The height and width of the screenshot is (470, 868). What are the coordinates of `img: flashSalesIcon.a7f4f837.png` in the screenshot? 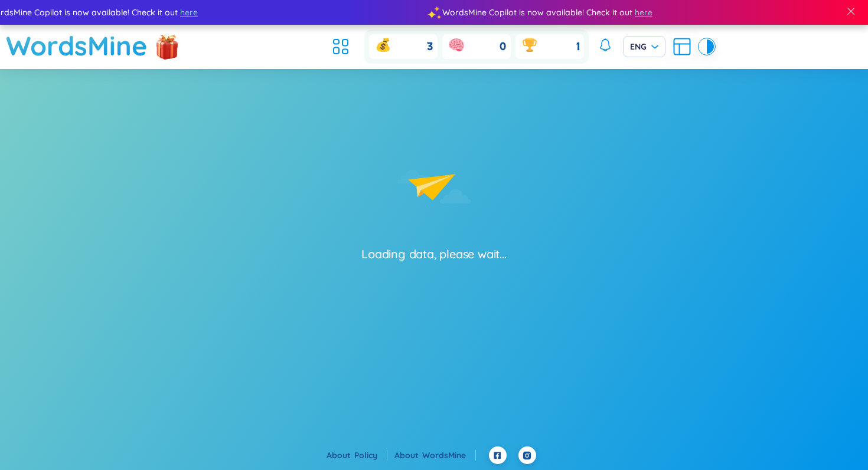 It's located at (167, 46).